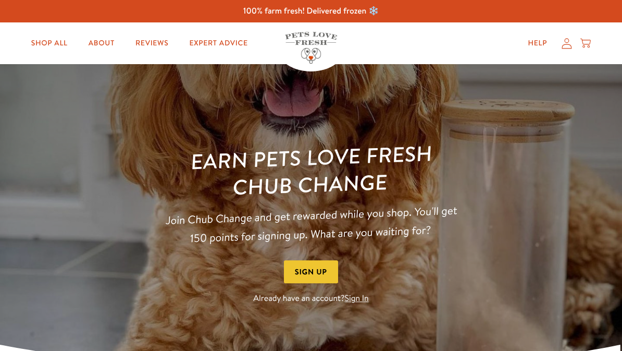 The height and width of the screenshot is (351, 622). Describe the element at coordinates (311, 224) in the screenshot. I see `p: Join Chub Change and get rewarded while you shop. You'll get 150 points for signing up. What are ...` at that location.